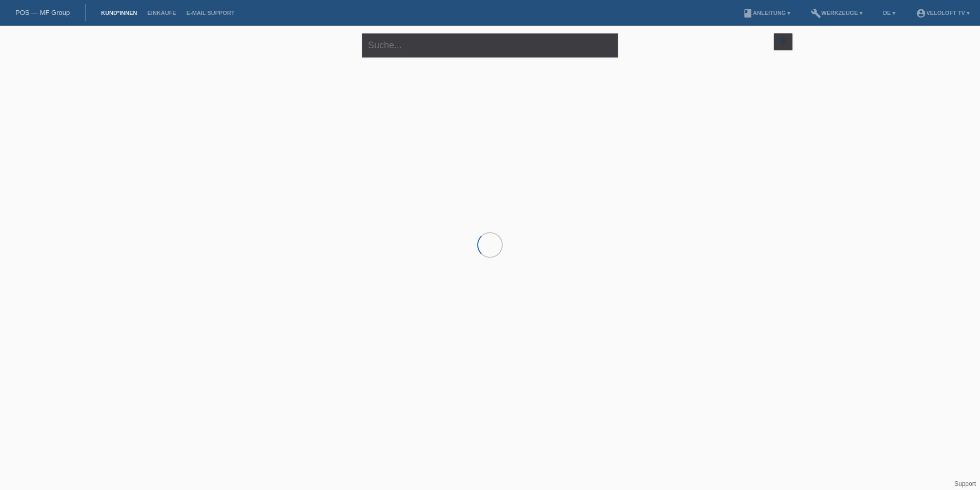 The image size is (980, 490). I want to click on a: POS — MF Group, so click(42, 12).